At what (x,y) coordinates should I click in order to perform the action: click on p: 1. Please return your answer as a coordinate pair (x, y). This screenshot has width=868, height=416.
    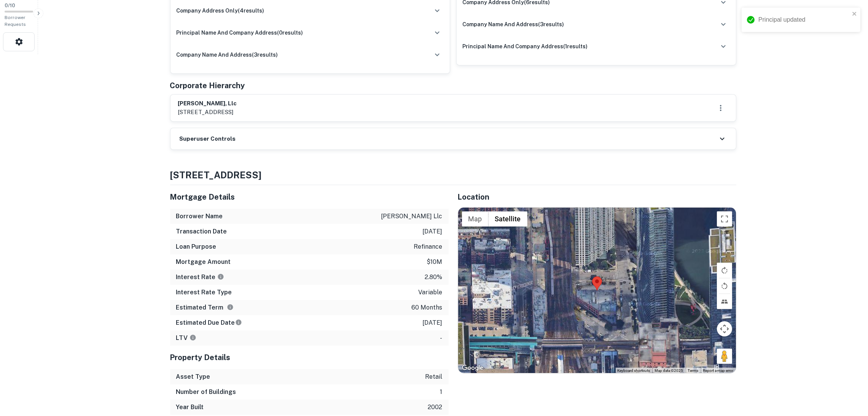
    Looking at the image, I should click on (441, 392).